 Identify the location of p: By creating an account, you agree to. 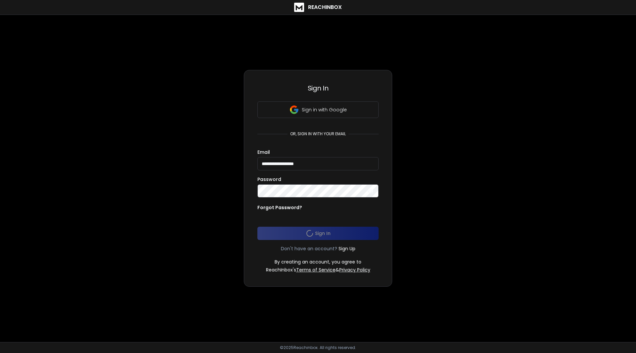
(318, 262).